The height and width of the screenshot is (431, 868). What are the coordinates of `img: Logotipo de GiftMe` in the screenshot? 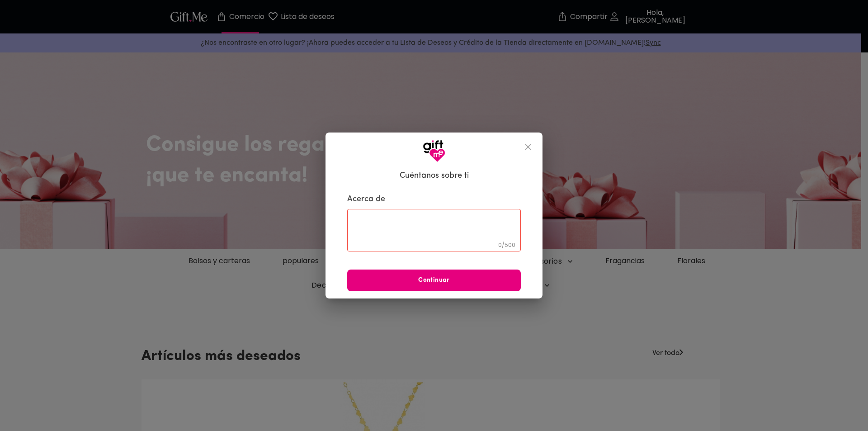 It's located at (434, 151).